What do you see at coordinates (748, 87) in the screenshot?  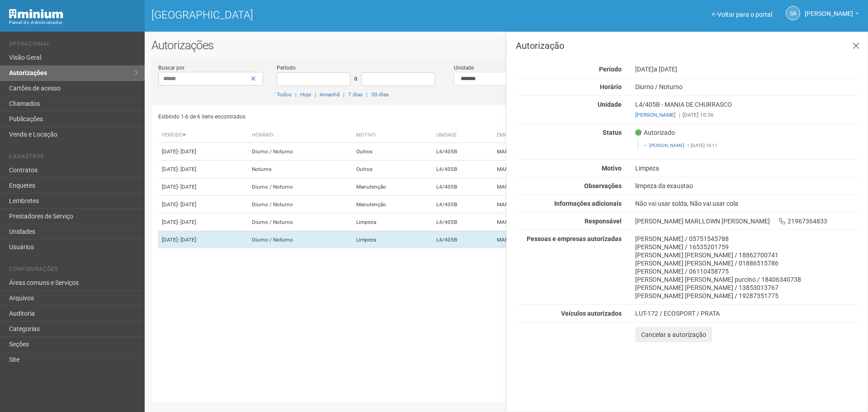 I see `div: Diurno / Noturno` at bounding box center [748, 87].